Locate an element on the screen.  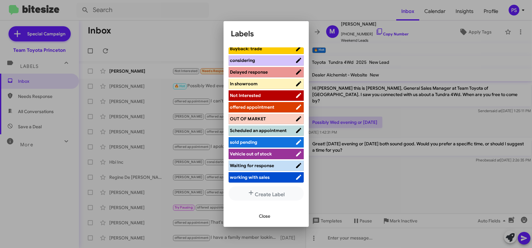
span: Scheduled an appointment is located at coordinates (258, 130).